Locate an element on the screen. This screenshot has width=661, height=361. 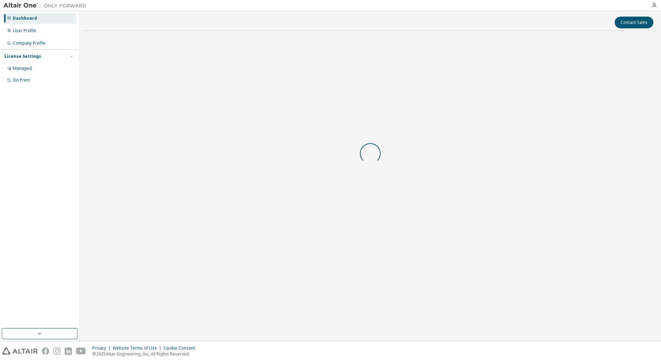
div: Cookie Consent is located at coordinates (181, 348).